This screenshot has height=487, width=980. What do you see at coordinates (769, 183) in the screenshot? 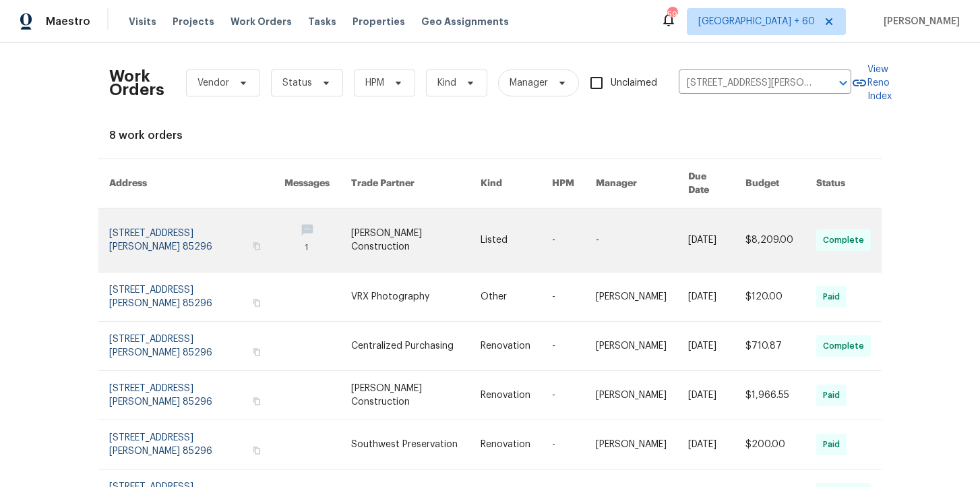
I see `th: Budget` at bounding box center [769, 183].